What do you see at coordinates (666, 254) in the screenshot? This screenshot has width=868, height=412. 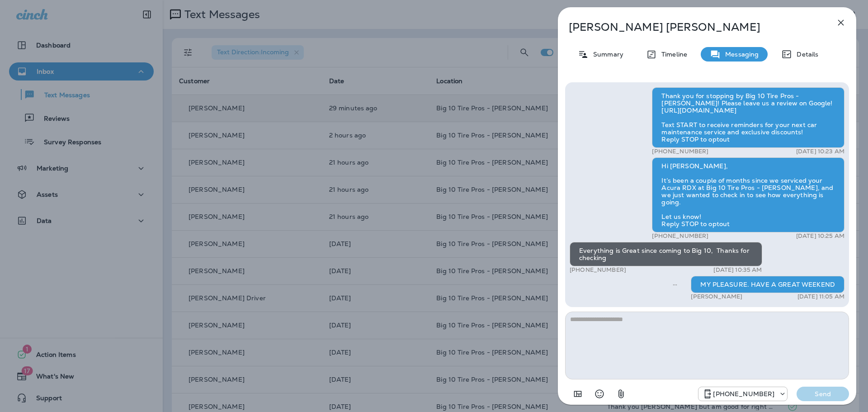 I see `div: Everything is Great since coming to Big 10, Thanks for checking` at bounding box center [666, 254].